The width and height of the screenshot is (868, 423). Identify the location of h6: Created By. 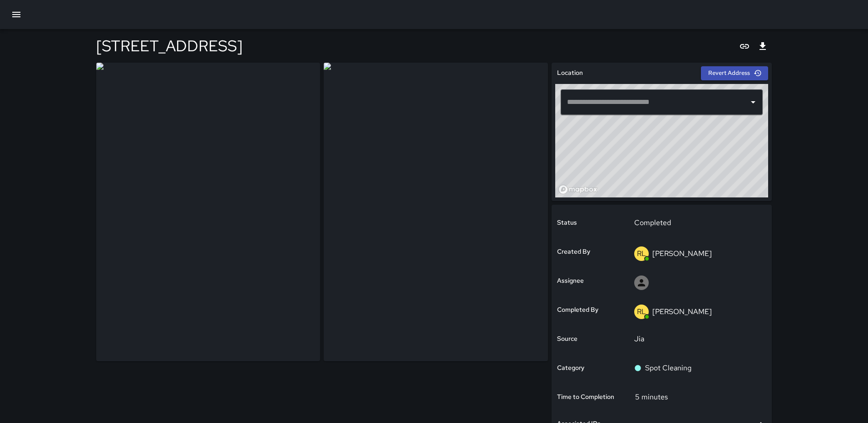
(573, 252).